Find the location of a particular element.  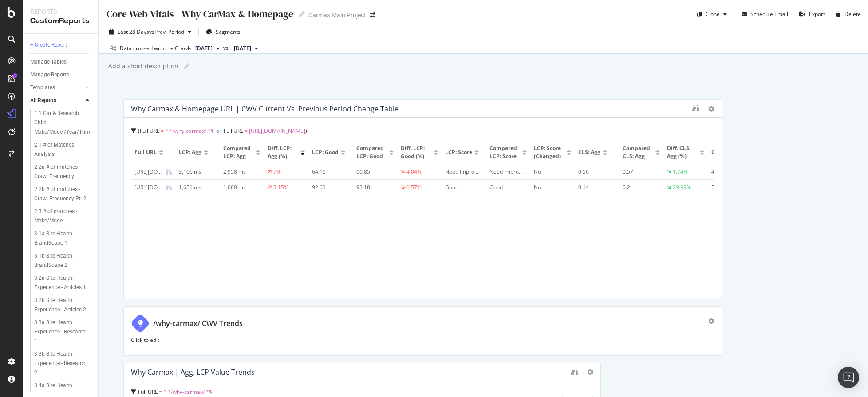

span: Last 28 Days is located at coordinates (133, 32).